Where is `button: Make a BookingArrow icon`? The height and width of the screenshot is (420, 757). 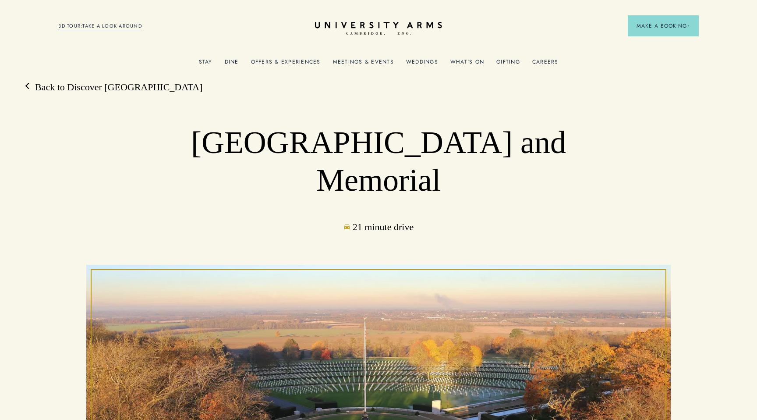 button: Make a BookingArrow icon is located at coordinates (663, 26).